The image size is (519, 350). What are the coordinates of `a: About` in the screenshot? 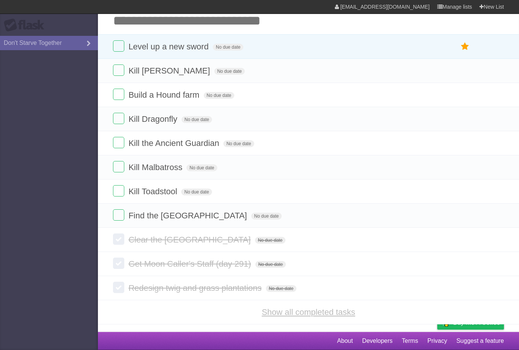 It's located at (345, 341).